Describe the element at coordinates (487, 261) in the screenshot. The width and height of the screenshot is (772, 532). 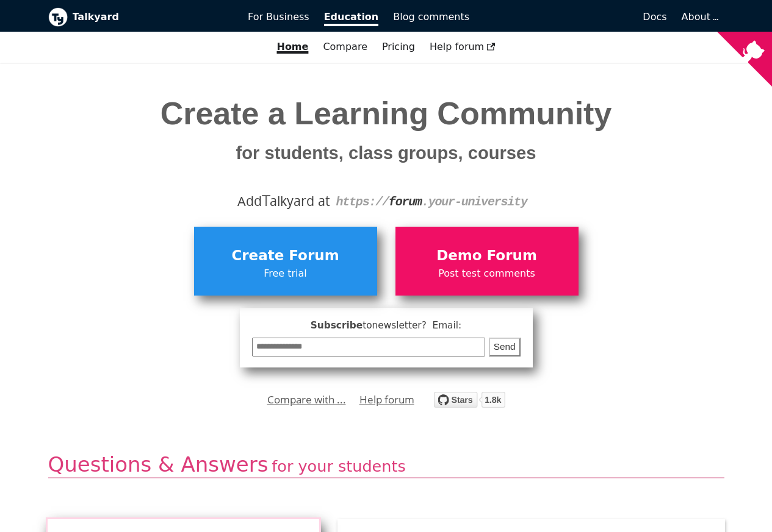
I see `a: Demo ForumPost test comments` at that location.